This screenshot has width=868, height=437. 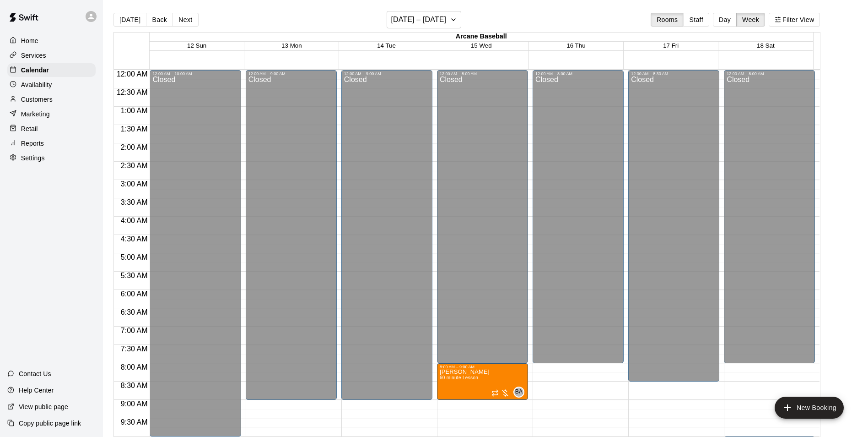 What do you see at coordinates (52, 129) in the screenshot?
I see `a: Retail` at bounding box center [52, 129].